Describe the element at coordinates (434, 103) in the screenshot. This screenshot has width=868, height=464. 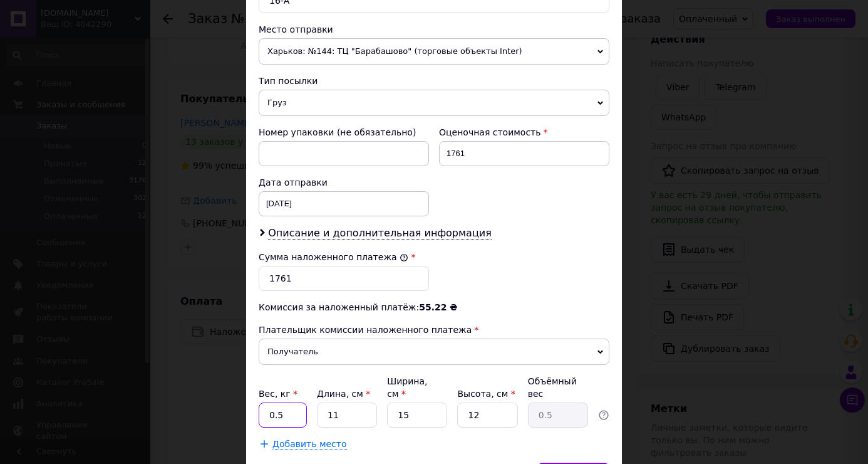
I see `span: Груз` at that location.